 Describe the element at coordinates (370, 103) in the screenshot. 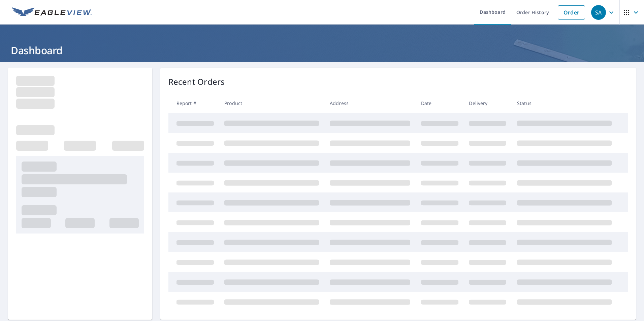

I see `th: Address` at that location.